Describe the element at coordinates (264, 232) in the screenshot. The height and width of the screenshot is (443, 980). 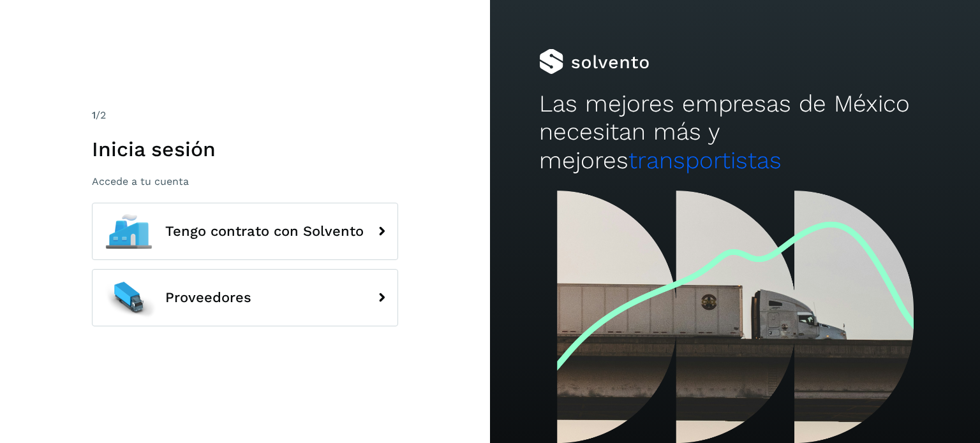
I see `span: Tengo contrato con Solvento` at that location.